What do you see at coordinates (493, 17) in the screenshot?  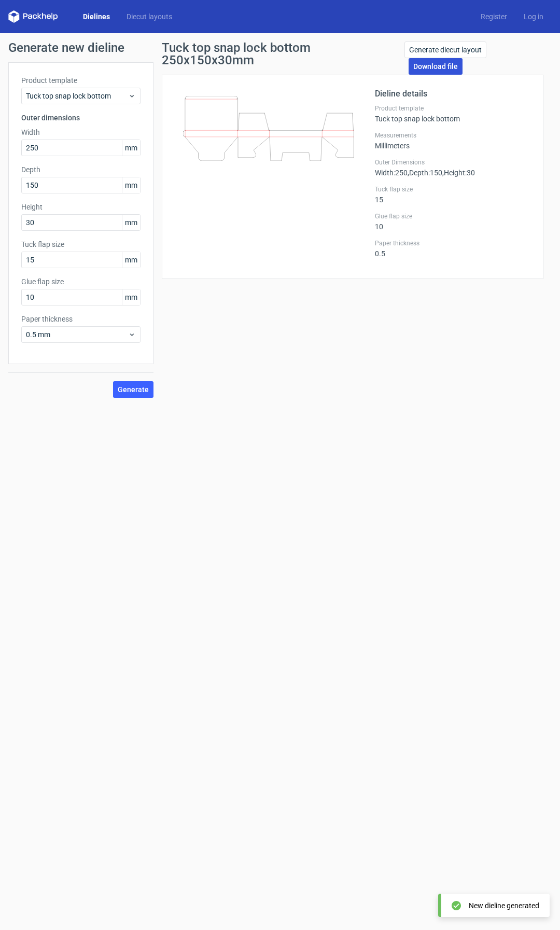 I see `a: Register` at bounding box center [493, 17].